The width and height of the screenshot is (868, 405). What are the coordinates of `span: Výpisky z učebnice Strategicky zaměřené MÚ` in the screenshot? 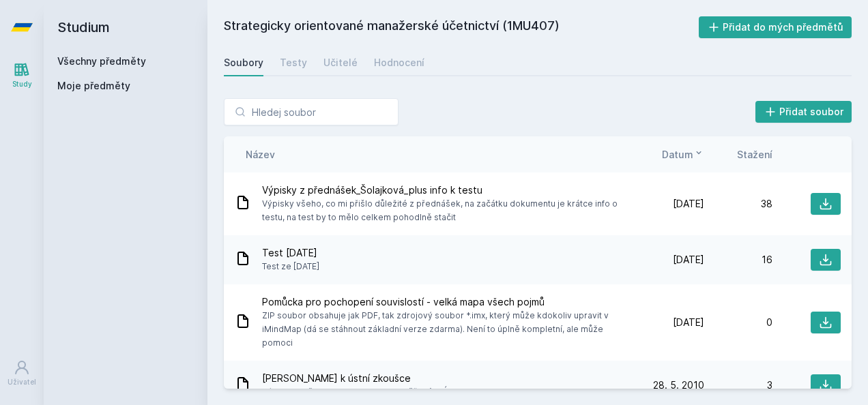 It's located at (355, 392).